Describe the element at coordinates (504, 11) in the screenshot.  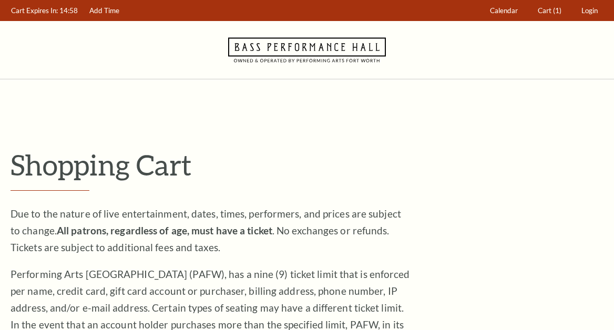
I see `a: Calendar` at that location.